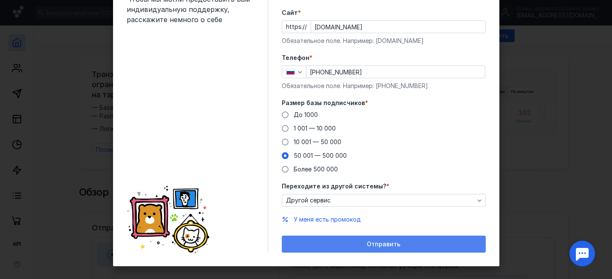 This screenshot has height=279, width=612. I want to click on button: Другой сервис, so click(384, 200).